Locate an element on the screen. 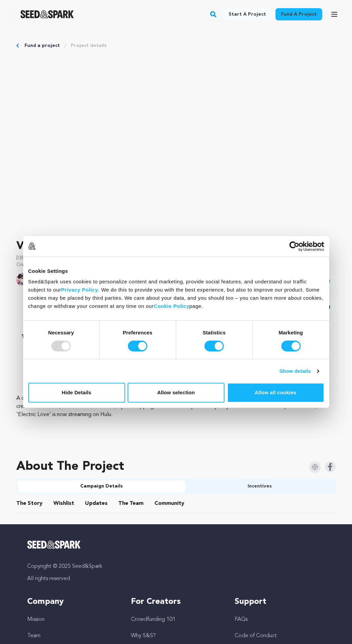  h5: For Creators is located at coordinates (176, 602).